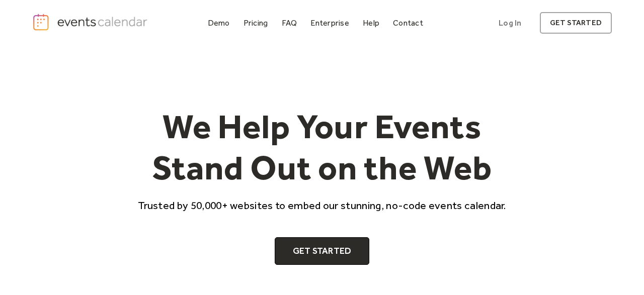 The image size is (644, 295). Describe the element at coordinates (322, 251) in the screenshot. I see `a: Get Started` at that location.